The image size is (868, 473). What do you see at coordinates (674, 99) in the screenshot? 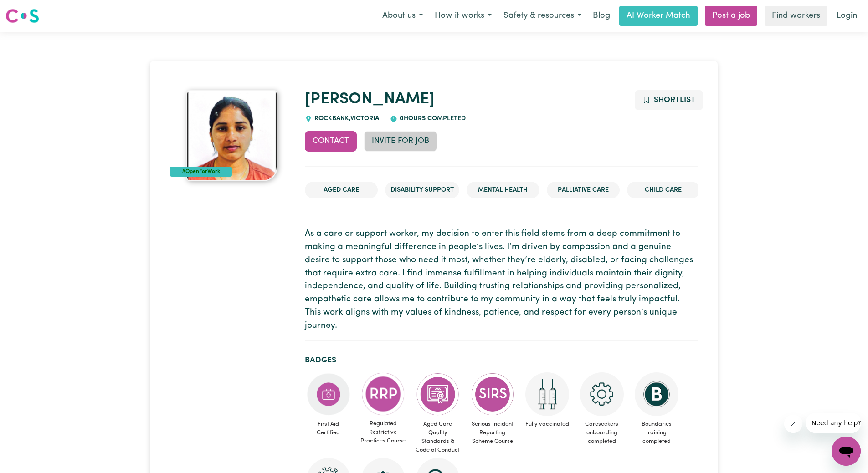
I see `span: Shortlist` at bounding box center [674, 99].